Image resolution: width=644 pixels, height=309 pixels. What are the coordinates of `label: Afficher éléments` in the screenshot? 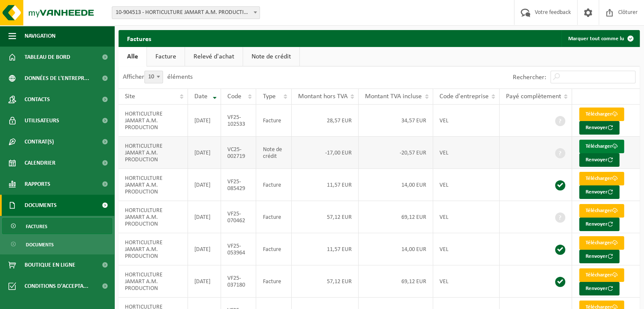 It's located at (158, 77).